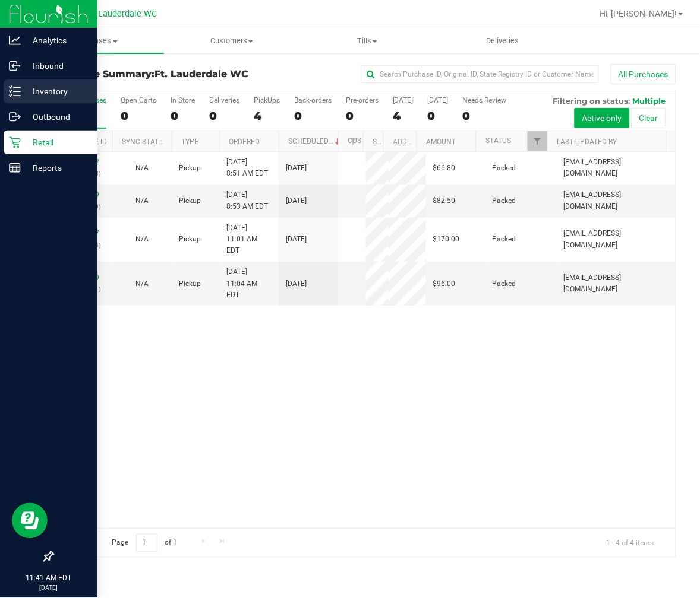 The image size is (700, 598). Describe the element at coordinates (224, 100) in the screenshot. I see `div: Deliveries` at that location.